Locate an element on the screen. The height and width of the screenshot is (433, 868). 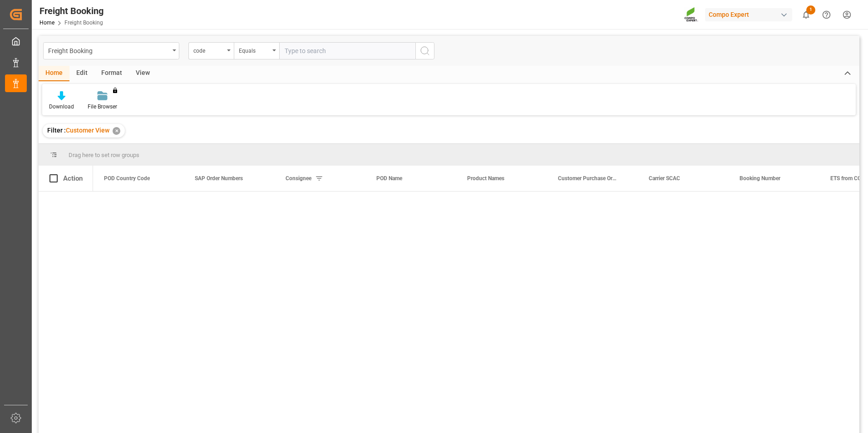
div: Equals is located at coordinates (254, 50).